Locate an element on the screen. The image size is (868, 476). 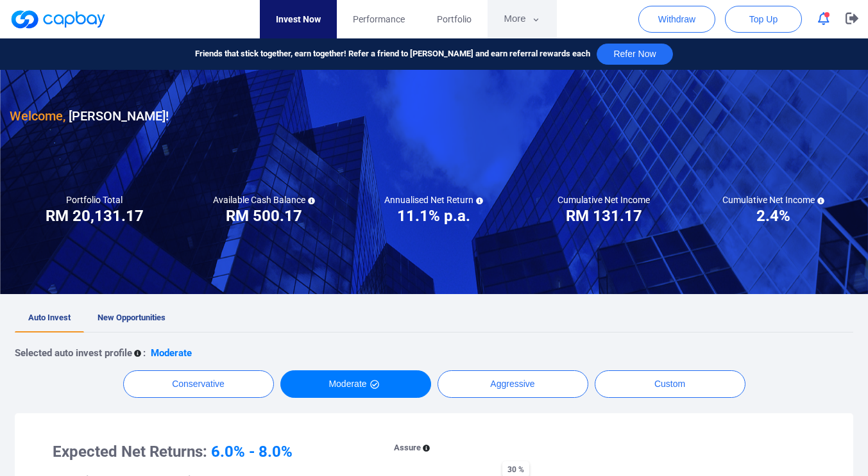
h5: Annualised Net Return is located at coordinates (433, 200).